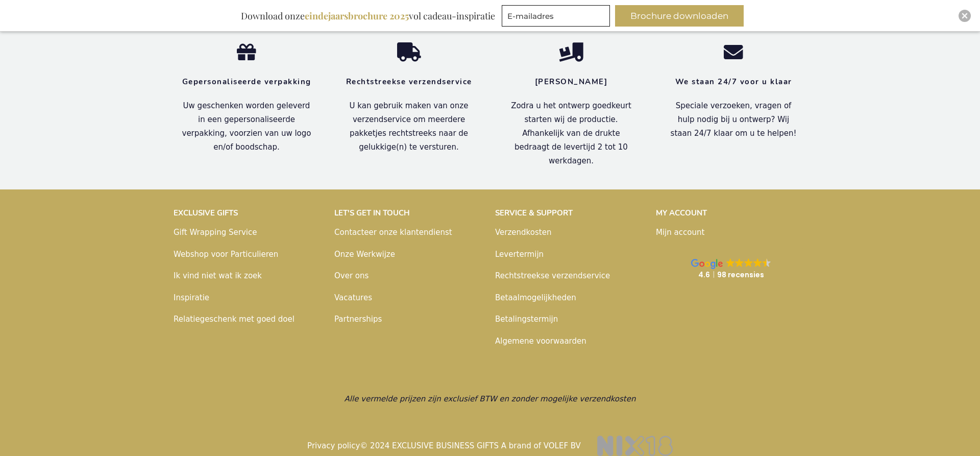 The width and height of the screenshot is (980, 456). Describe the element at coordinates (523, 233) in the screenshot. I see `a: Verzendkosten` at that location.